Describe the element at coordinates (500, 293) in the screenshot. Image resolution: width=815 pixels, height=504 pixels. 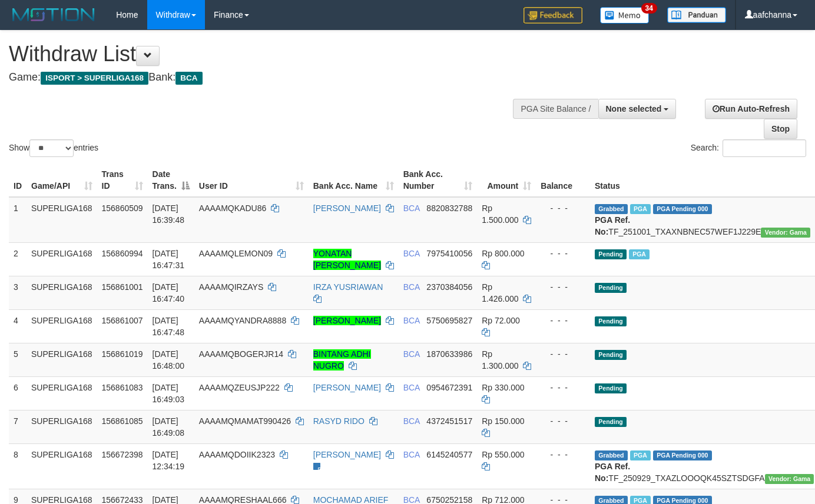
I see `span: Rp 1.426.000` at that location.